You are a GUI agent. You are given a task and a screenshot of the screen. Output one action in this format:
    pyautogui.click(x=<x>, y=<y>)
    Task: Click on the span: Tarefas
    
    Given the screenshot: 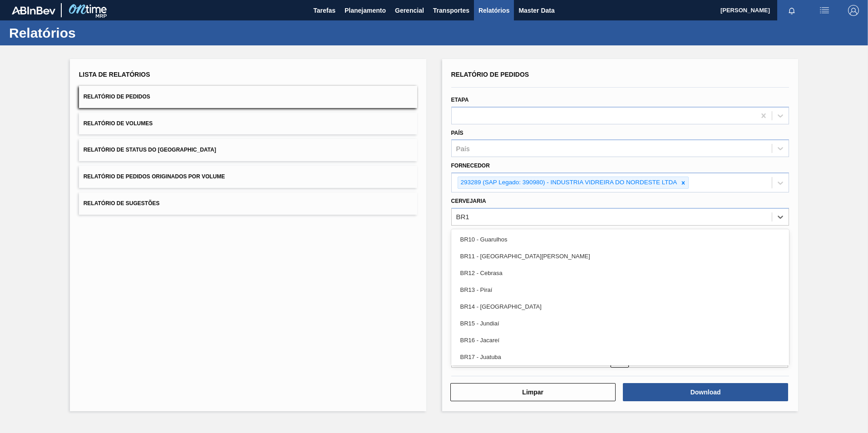 What is the action you would take?
    pyautogui.click(x=324, y=11)
    